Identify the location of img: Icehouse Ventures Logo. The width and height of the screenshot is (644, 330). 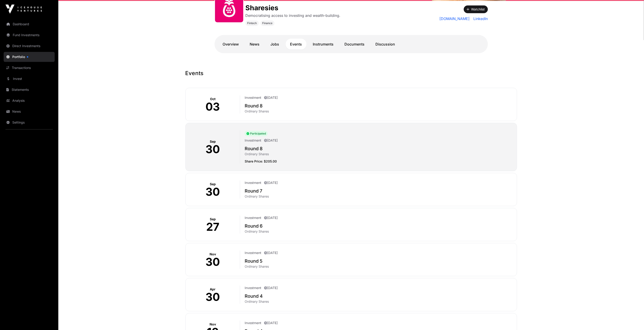
(24, 9).